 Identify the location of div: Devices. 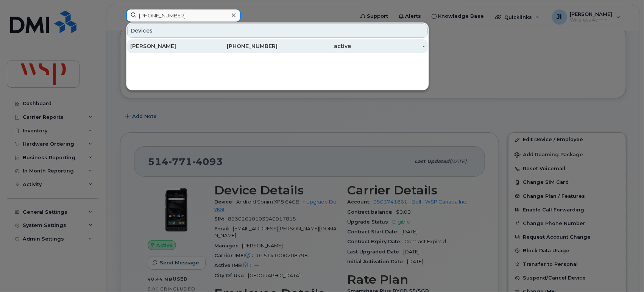
(278, 31).